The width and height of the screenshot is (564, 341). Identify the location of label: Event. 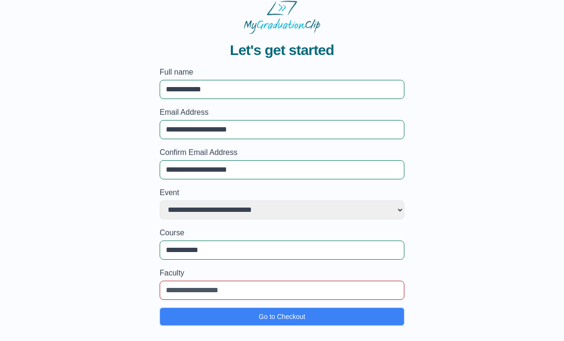
(282, 192).